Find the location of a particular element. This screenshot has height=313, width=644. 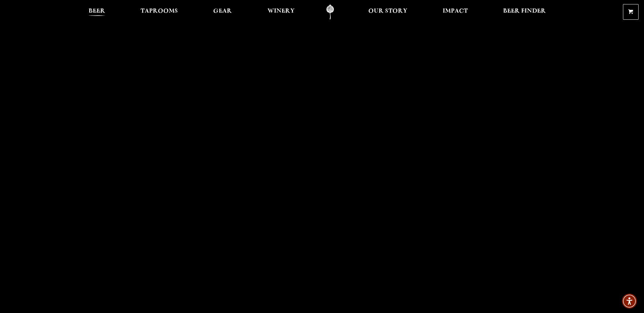

a: Winery is located at coordinates (281, 12).